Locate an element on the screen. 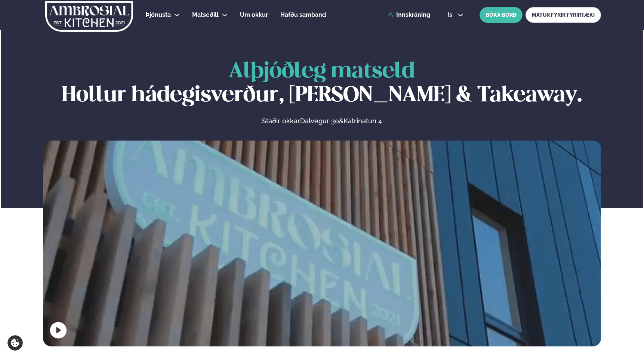  a: Dalvegur 30 is located at coordinates (320, 121).